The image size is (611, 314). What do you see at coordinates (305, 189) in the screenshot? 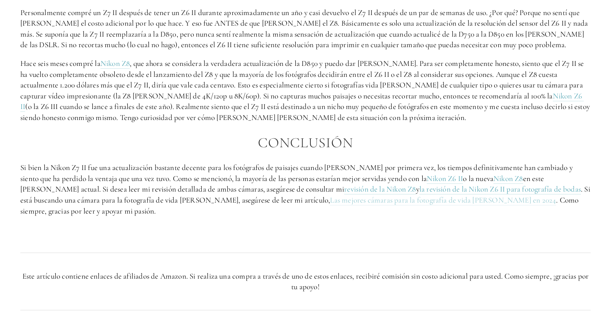
I see `p: Si bien la Nikon Z7 II fue una actualización bastante decente para los fotógrafos de paisajes cua...` at bounding box center [305, 189].